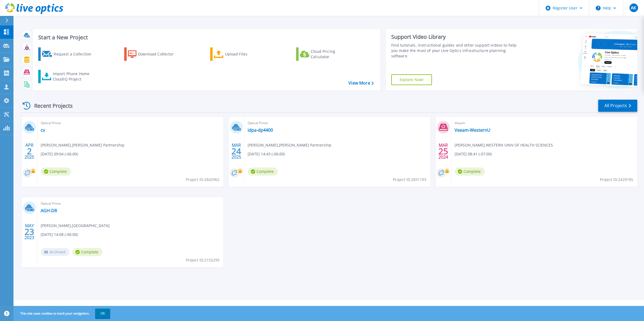 This screenshot has height=321, width=644. What do you see at coordinates (472, 130) in the screenshot?
I see `a: Veeam-WesternU` at bounding box center [472, 130].